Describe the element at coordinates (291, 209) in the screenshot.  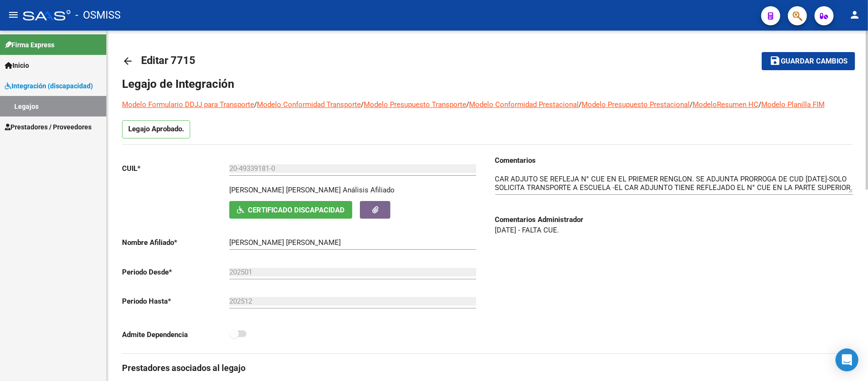
I see `button: Certificado Discapacidad` at that location.